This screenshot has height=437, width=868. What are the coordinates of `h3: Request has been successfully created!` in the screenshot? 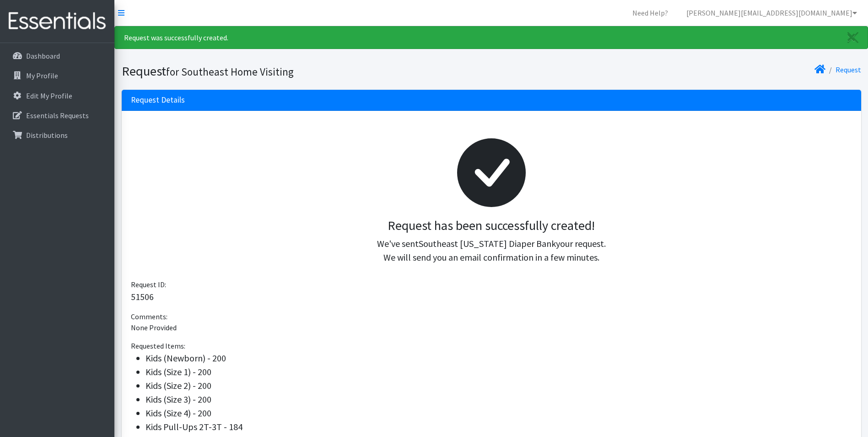 It's located at (492, 226).